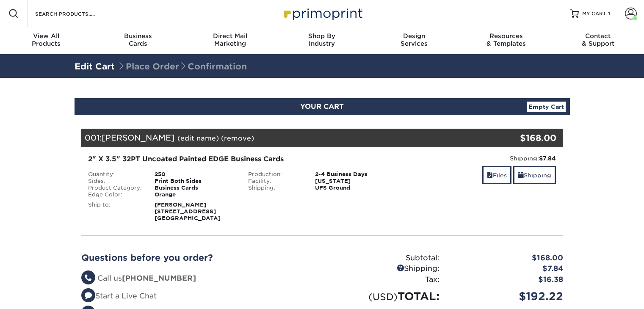 The width and height of the screenshot is (644, 309). I want to click on div: Edge Color:, so click(115, 195).